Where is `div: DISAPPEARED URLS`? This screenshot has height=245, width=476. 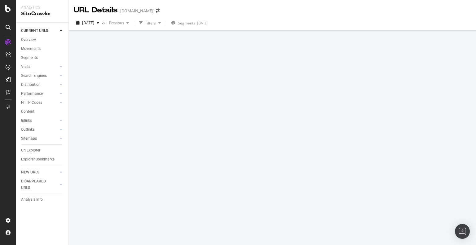
div: DISAPPEARED URLS is located at coordinates (37, 185).